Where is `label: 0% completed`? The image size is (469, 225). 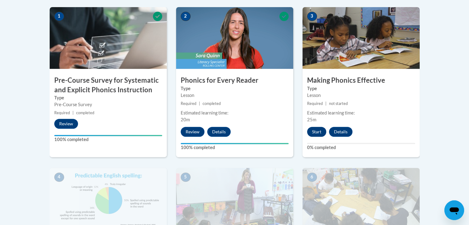
label: 0% completed is located at coordinates (361, 148).